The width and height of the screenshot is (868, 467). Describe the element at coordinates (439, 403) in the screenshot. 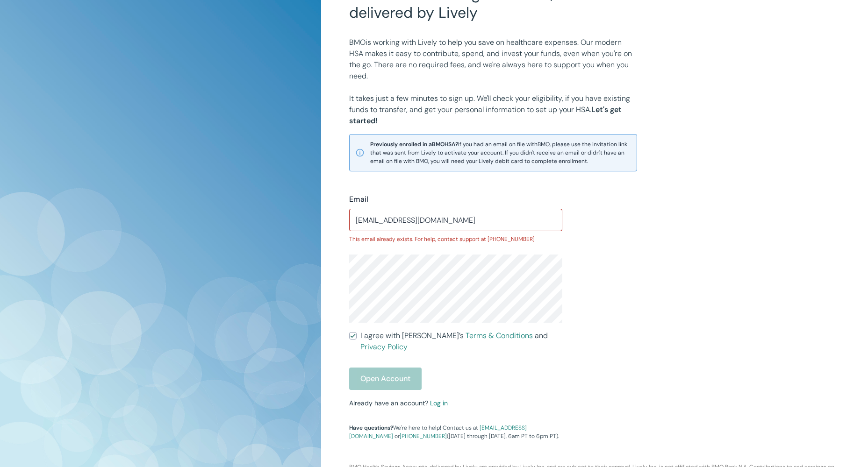

I see `a: Log in` at that location.